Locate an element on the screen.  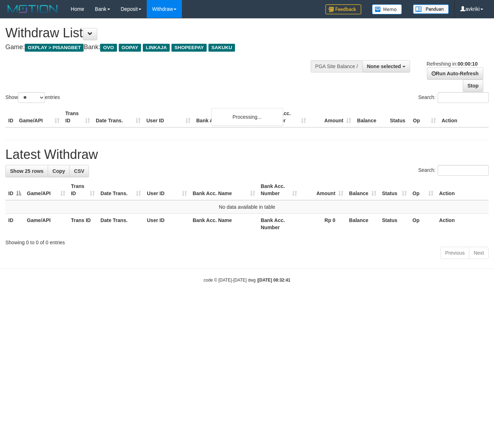
span: SHOPEEPAY is located at coordinates (189, 48).